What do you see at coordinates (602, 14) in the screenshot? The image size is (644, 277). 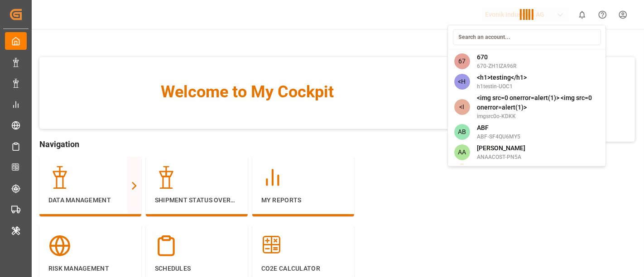 I see `button: Help Center` at bounding box center [602, 14].